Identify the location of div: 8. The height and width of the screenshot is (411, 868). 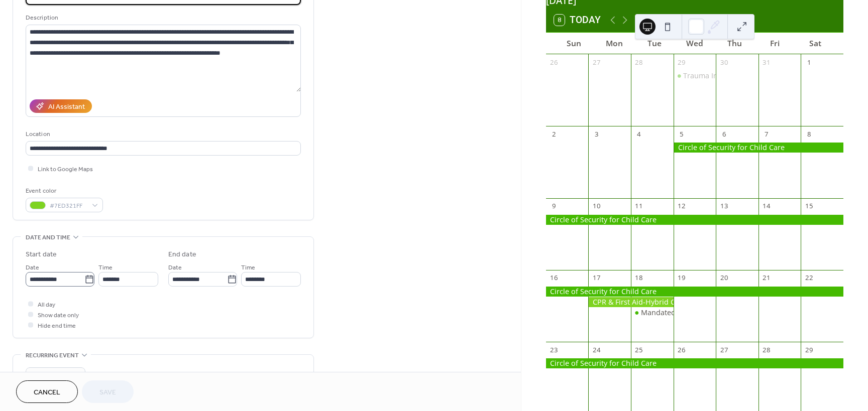
(809, 135).